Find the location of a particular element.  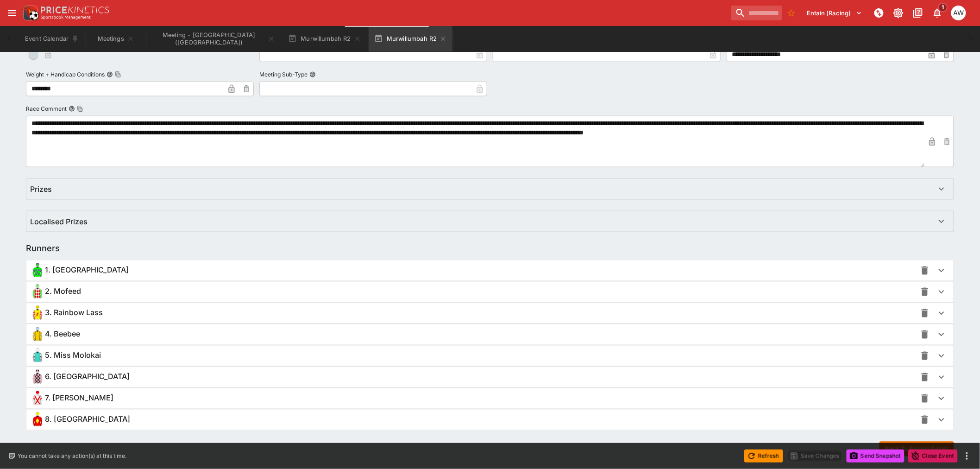

p: Meeting Sub-Type is located at coordinates (284, 74).